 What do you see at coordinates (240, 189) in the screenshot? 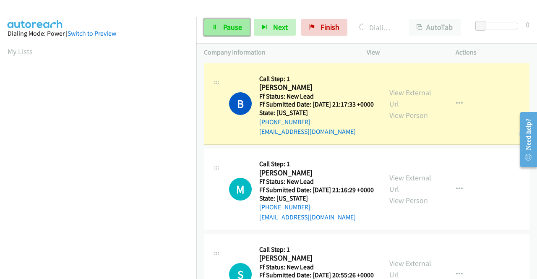
I see `h1: M` at bounding box center [240, 189].